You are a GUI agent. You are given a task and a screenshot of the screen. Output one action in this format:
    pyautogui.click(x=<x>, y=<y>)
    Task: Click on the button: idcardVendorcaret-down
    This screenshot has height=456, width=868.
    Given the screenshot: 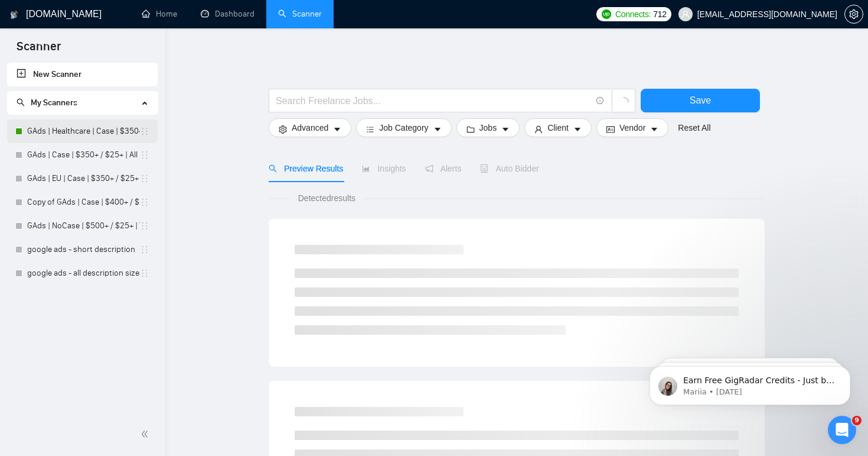 What is the action you would take?
    pyautogui.click(x=632, y=127)
    